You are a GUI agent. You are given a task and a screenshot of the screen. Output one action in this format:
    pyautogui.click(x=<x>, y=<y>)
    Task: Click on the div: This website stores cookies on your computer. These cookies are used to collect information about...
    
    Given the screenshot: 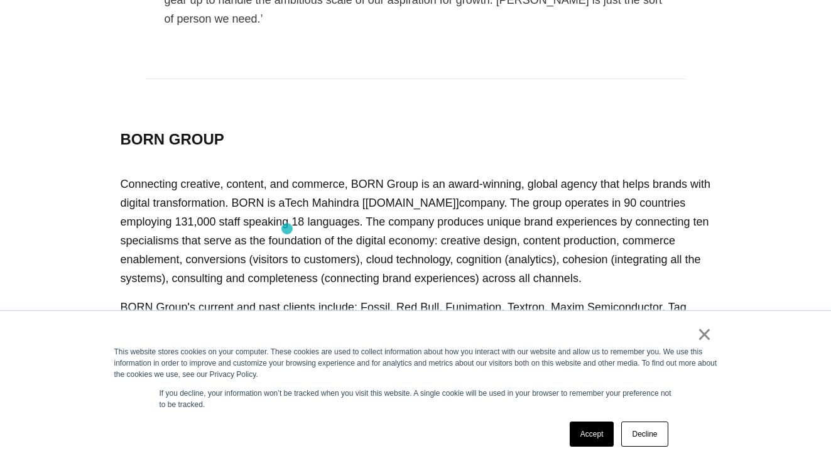 What is the action you would take?
    pyautogui.click(x=416, y=363)
    